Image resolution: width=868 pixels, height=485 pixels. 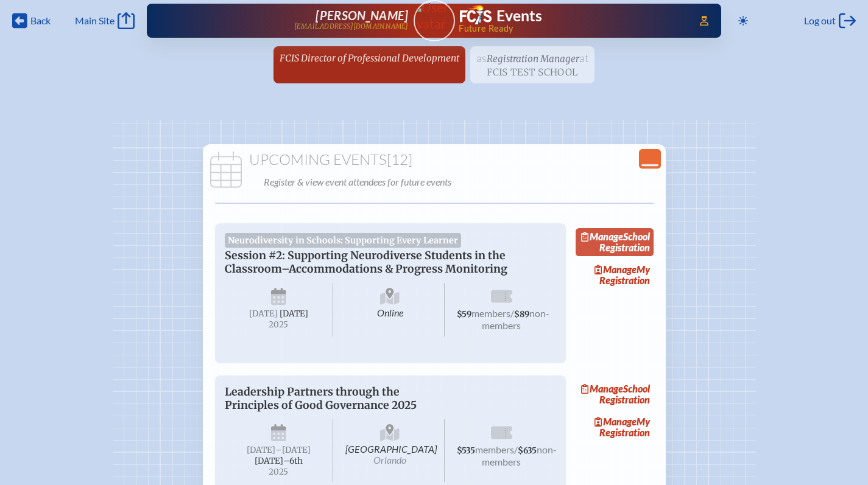 I want to click on h1: Upcoming Events, so click(x=435, y=160).